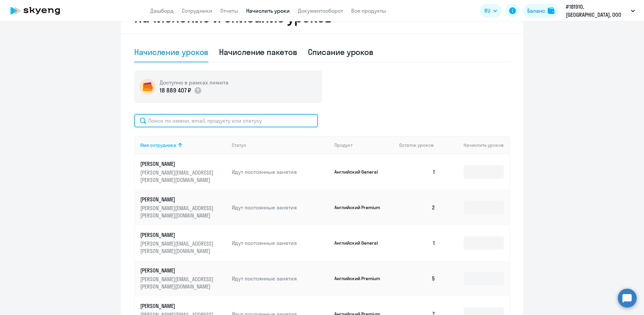  I want to click on button: RU, so click(490, 11).